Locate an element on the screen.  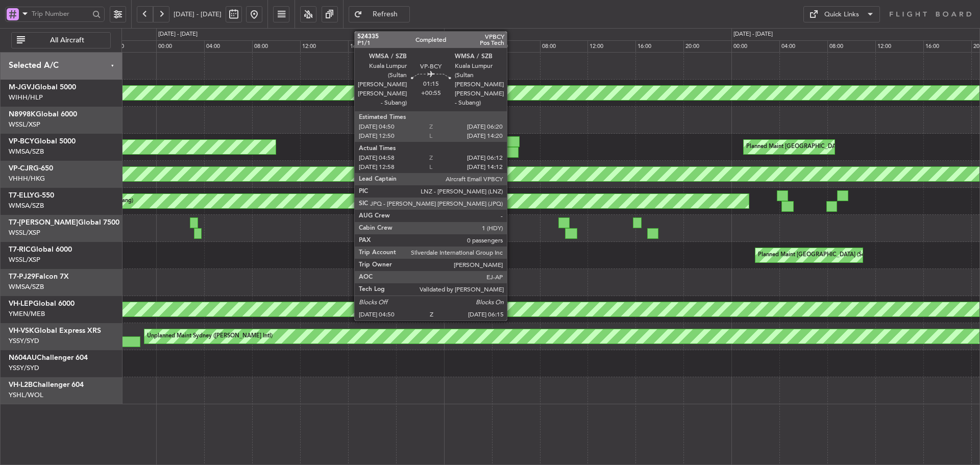
span: M-JGVJ is located at coordinates (22, 87).